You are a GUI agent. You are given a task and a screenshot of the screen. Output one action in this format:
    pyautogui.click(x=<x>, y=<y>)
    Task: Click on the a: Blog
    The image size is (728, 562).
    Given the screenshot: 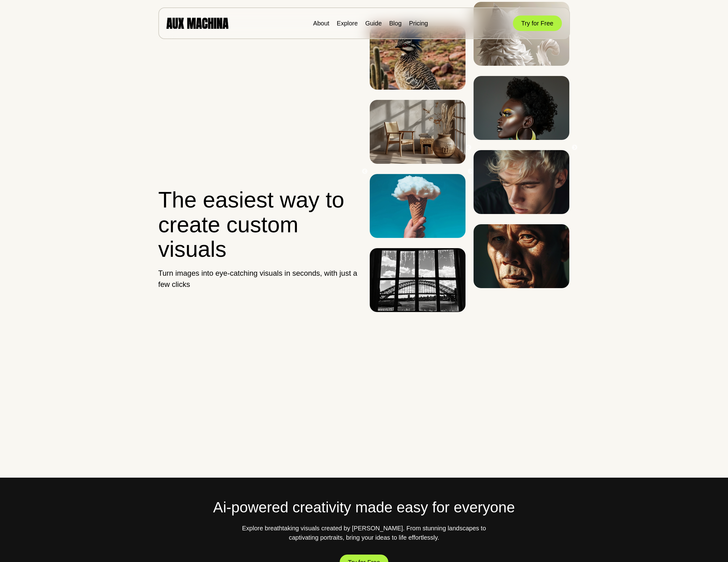 What is the action you would take?
    pyautogui.click(x=396, y=24)
    